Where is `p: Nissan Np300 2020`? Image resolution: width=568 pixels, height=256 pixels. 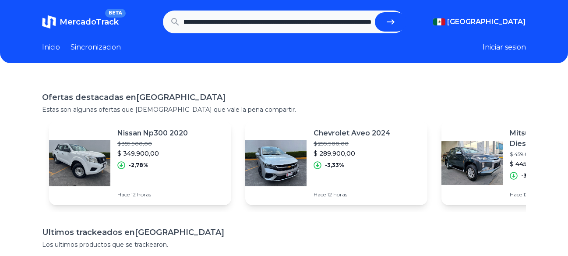
p: Nissan Np300 2020 is located at coordinates (153, 133).